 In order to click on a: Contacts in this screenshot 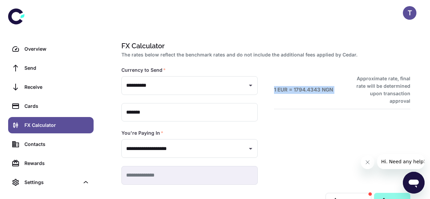, I will do `click(51, 144)`.